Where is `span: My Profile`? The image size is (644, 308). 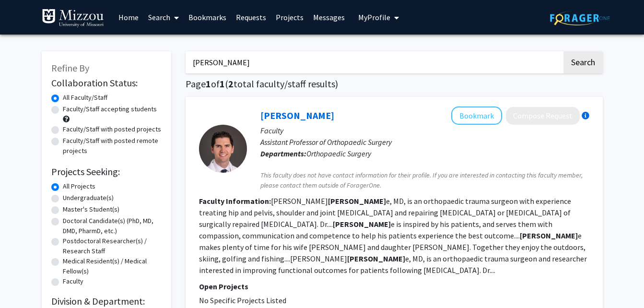
span: My Profile is located at coordinates (374, 18).